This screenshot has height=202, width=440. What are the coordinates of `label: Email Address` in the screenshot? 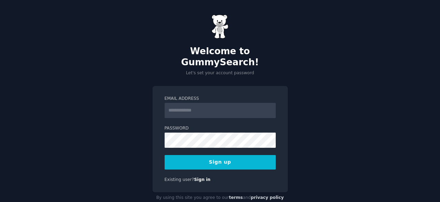 It's located at (220, 99).